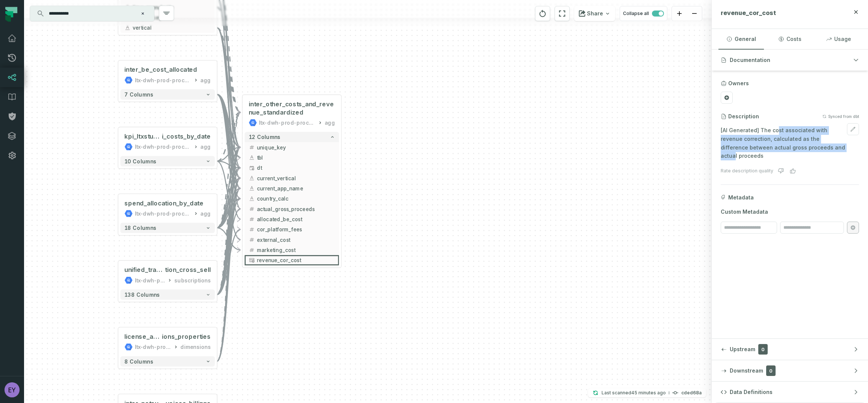 Image resolution: width=868 pixels, height=403 pixels. Describe the element at coordinates (172, 28) in the screenshot. I see `span: vertical` at that location.